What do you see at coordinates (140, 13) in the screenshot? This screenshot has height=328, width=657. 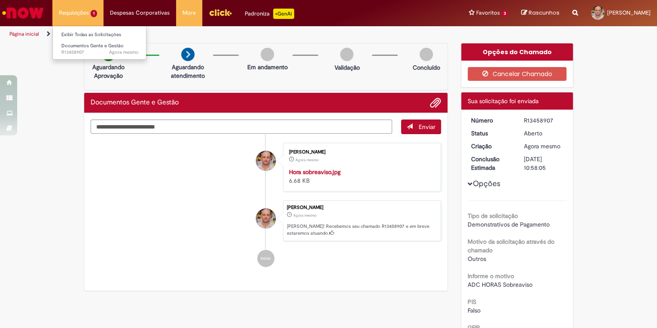 I see `span: Despesas Corporativas` at bounding box center [140, 13].